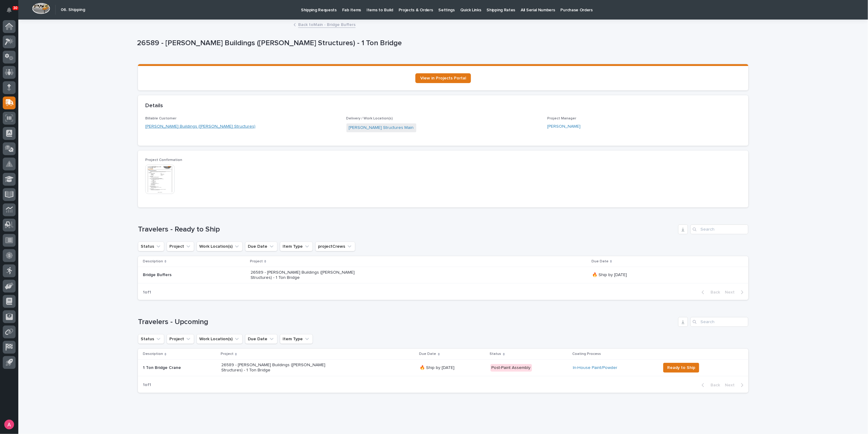  Describe the element at coordinates (443, 78) in the screenshot. I see `span: View in Projects Portal` at that location.